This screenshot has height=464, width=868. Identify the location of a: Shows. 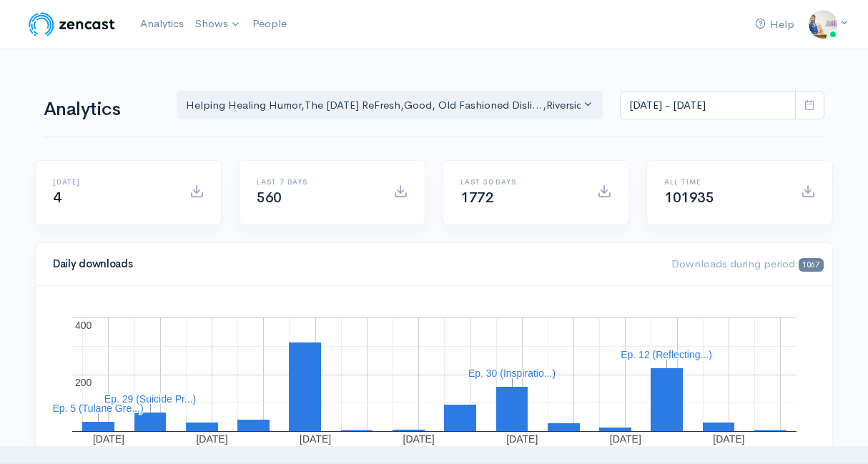
(218, 24).